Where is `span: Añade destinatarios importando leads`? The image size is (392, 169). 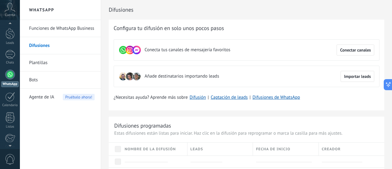 span: Añade destinatarios importando leads is located at coordinates (182, 76).